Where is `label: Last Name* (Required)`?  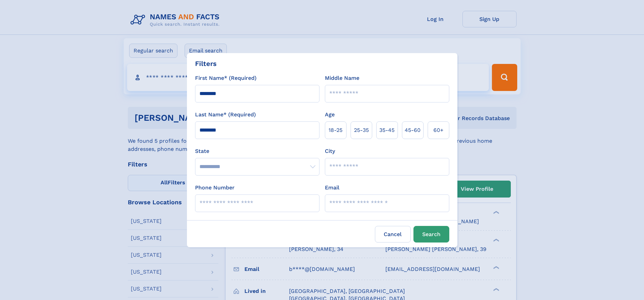
label: Last Name* (Required) is located at coordinates (226, 115).